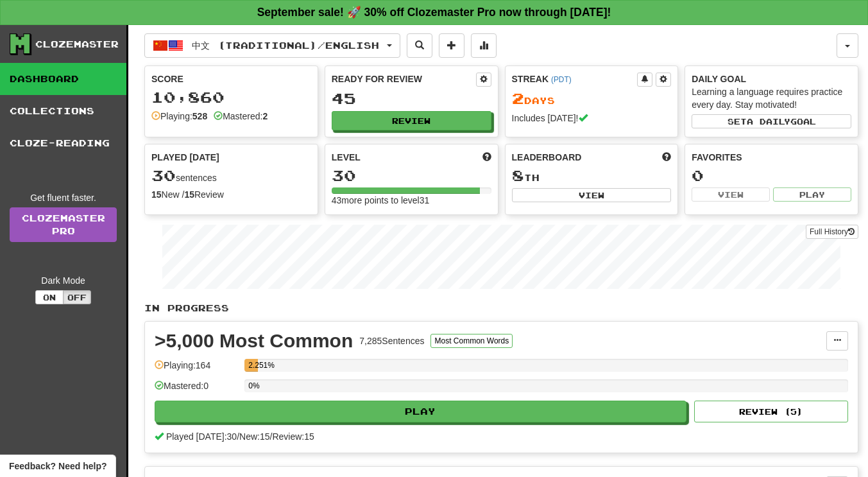 This screenshot has width=868, height=477. I want to click on span: Score more points to level up, so click(487, 157).